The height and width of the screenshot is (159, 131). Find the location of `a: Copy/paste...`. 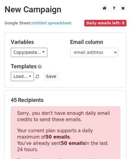

a: Copy/paste... is located at coordinates (29, 52).